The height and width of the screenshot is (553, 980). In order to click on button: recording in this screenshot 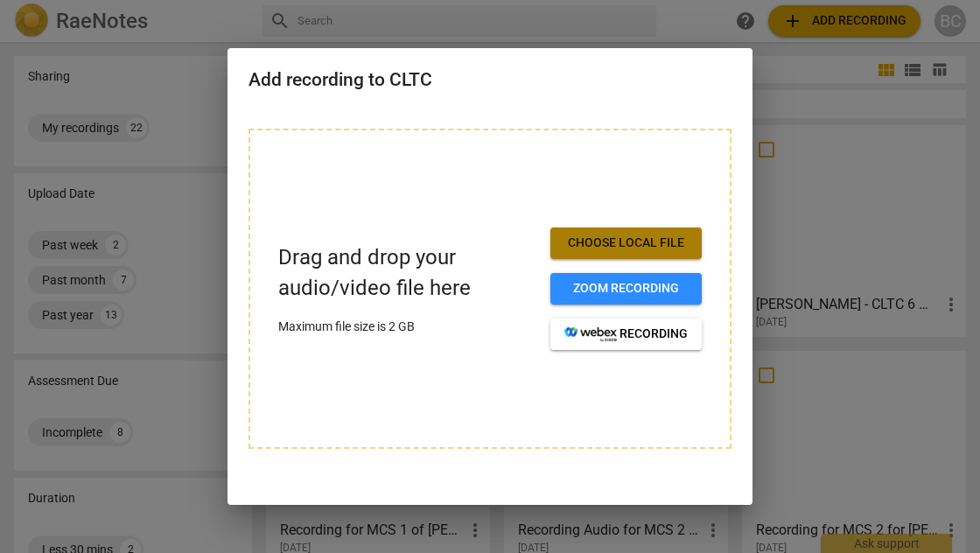, I will do `click(626, 334)`.